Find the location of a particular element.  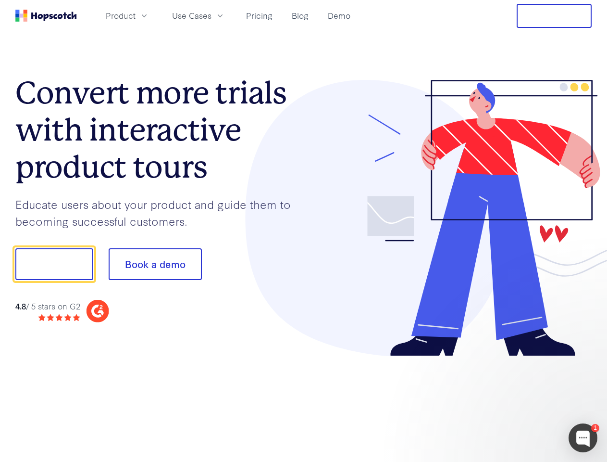

strong: 4.8 is located at coordinates (21, 305).